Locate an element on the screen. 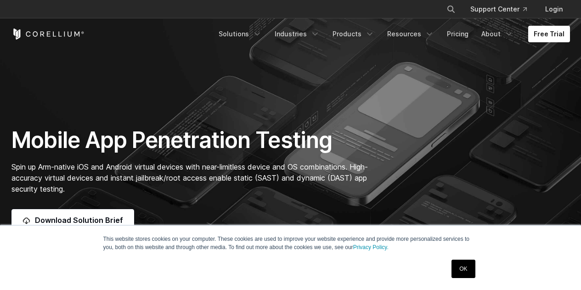 The height and width of the screenshot is (290, 581). button: Search is located at coordinates (451, 9).